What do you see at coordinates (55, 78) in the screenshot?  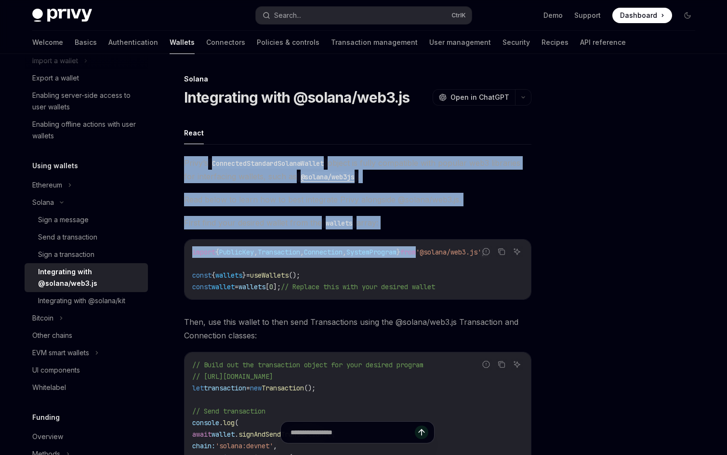 I see `div: Export a wallet` at bounding box center [55, 78].